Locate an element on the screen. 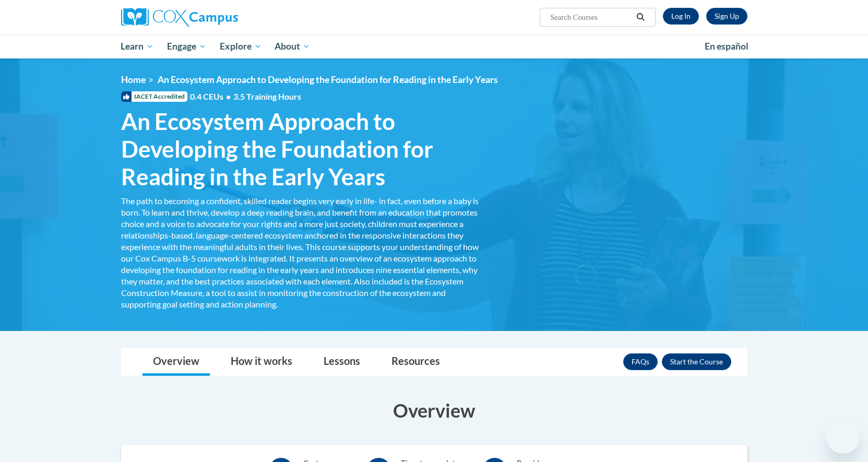 This screenshot has height=462, width=868. a: Log In is located at coordinates (680, 16).